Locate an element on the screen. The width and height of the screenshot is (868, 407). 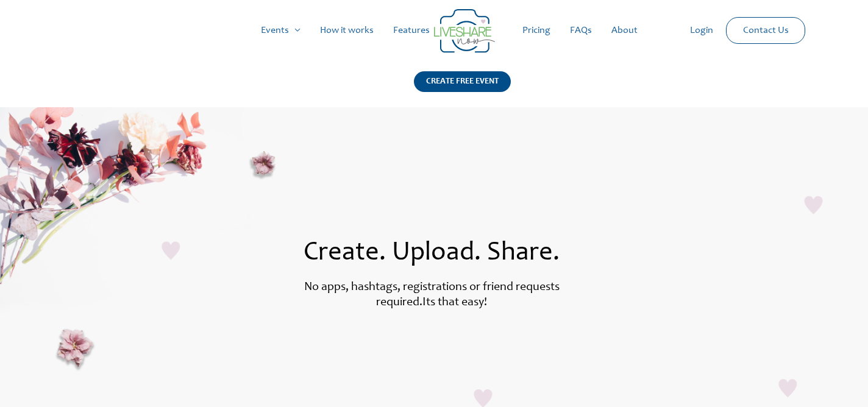
a: Pricing is located at coordinates (536, 30).